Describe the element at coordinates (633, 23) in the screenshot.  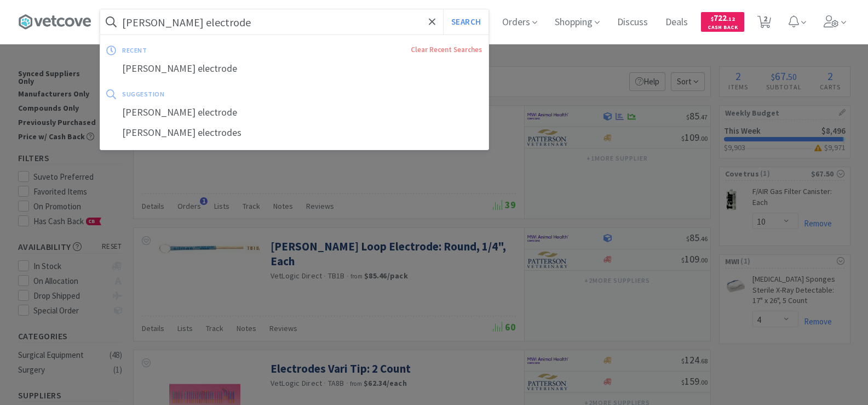
I see `a: Discuss` at that location.